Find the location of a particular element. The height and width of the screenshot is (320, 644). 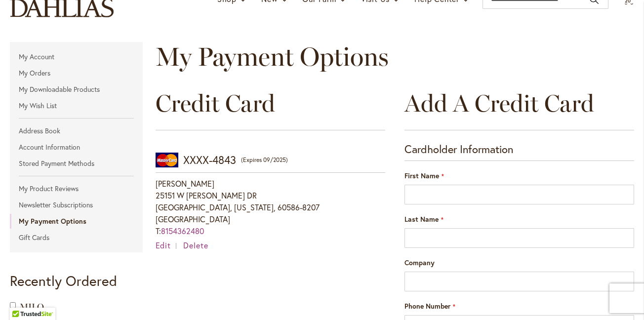

span: Cardholder Information is located at coordinates (459, 149).